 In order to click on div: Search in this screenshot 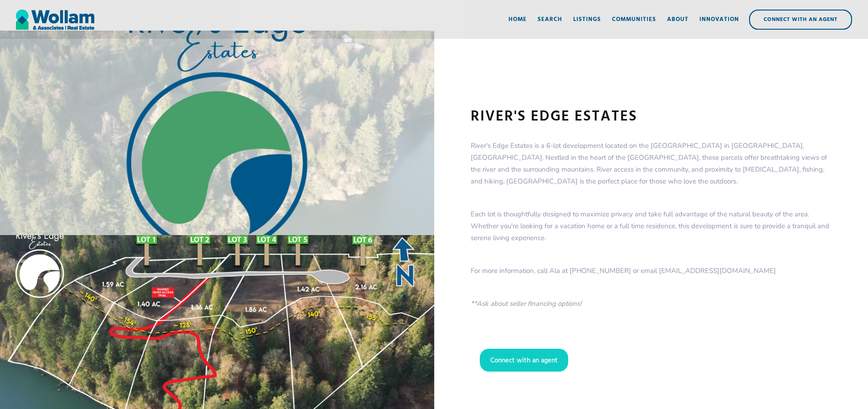, I will do `click(550, 19)`.